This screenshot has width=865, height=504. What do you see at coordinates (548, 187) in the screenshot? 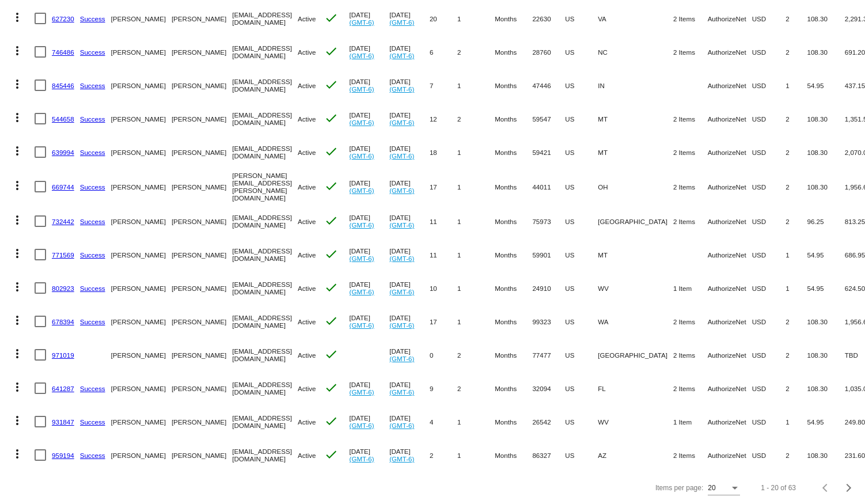
I see `mat-cell: 44011` at bounding box center [548, 187].